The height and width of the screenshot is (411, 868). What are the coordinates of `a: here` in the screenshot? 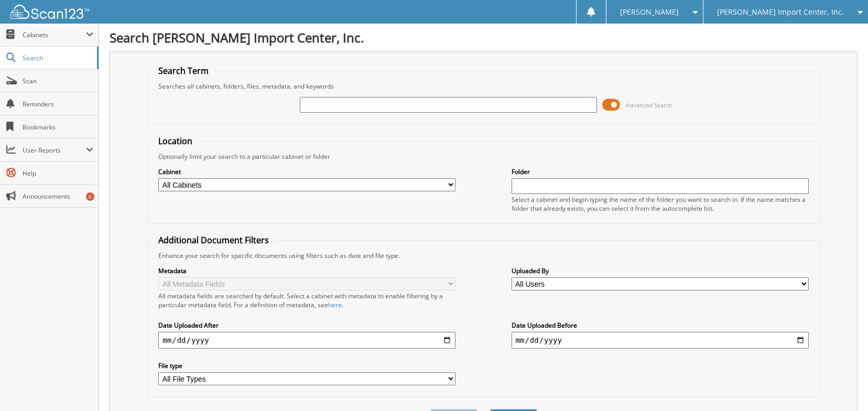 It's located at (335, 305).